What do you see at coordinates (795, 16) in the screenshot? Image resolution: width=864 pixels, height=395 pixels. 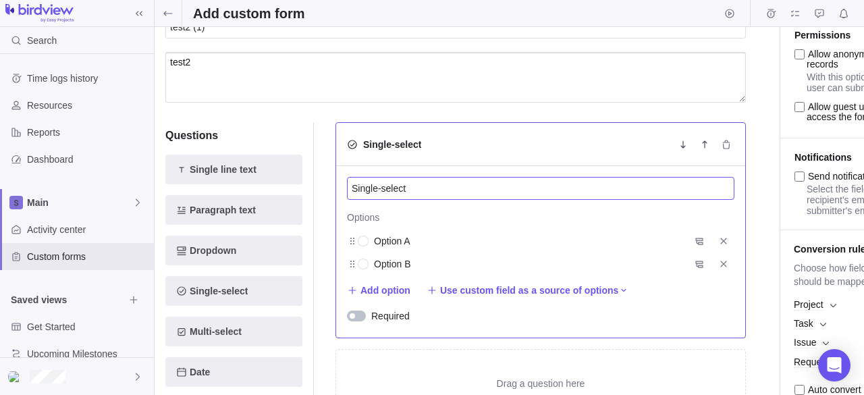 I see `a: My assignments` at bounding box center [795, 16].